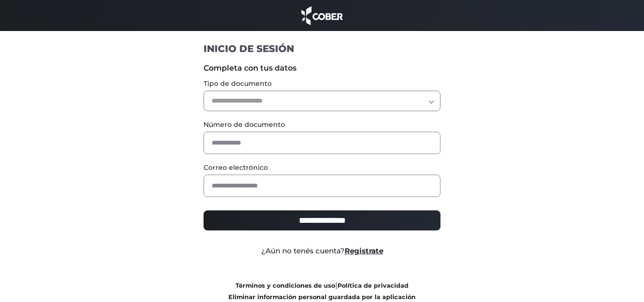 The height and width of the screenshot is (302, 644). I want to click on label: Número de documento, so click(322, 124).